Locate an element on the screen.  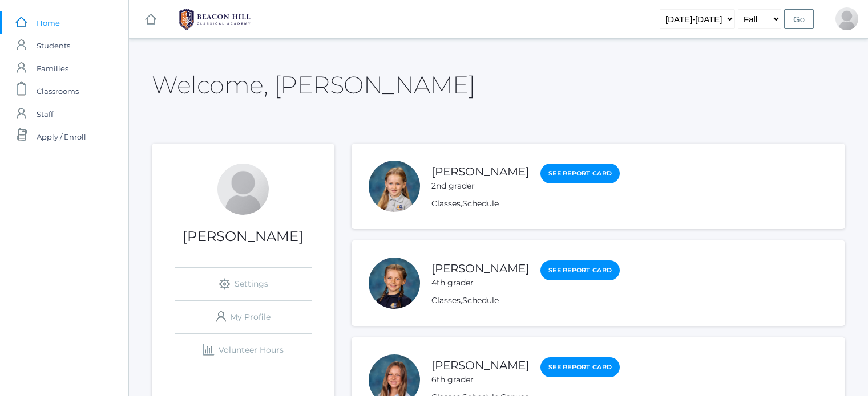
div: 4th grader is located at coordinates (480, 283).